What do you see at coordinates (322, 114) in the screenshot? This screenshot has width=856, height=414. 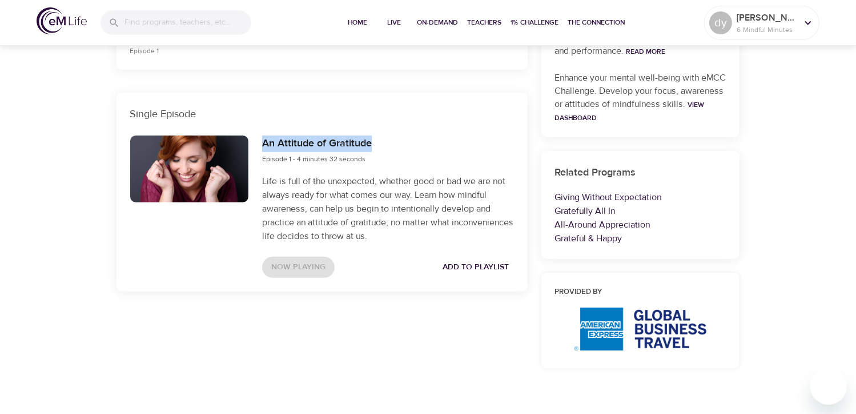 I see `p: Single Episode` at bounding box center [322, 114].